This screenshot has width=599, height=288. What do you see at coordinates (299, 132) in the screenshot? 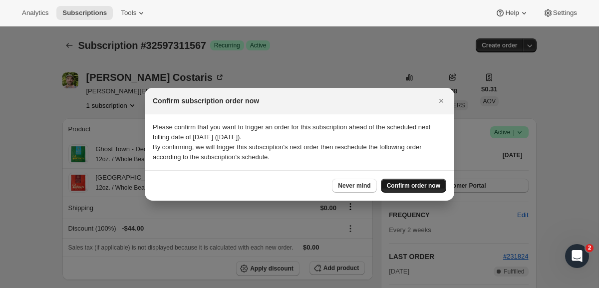
I see `p: Please confirm that you want to trigger an order for this subscription ahead of the scheduled nex...` at bounding box center [299, 132].